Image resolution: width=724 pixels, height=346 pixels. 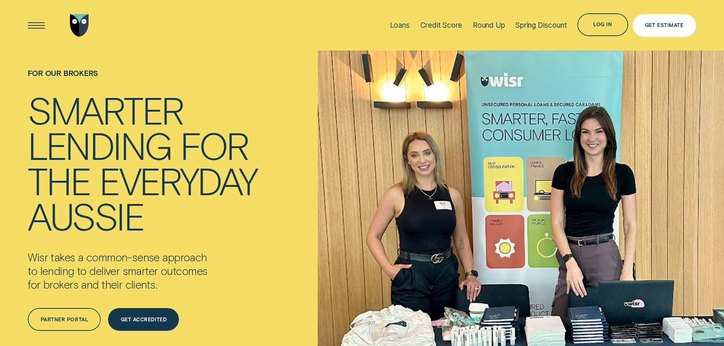 I want to click on div: for, so click(x=214, y=145).